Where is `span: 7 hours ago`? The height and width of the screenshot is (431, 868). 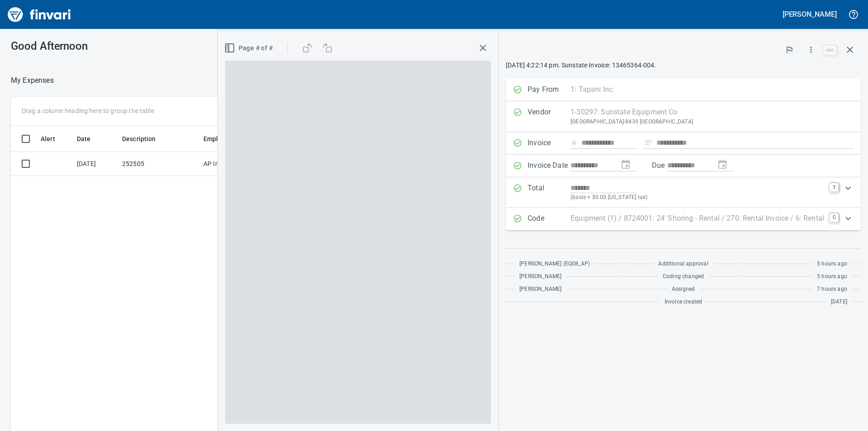
span: 7 hours ago is located at coordinates (832, 290).